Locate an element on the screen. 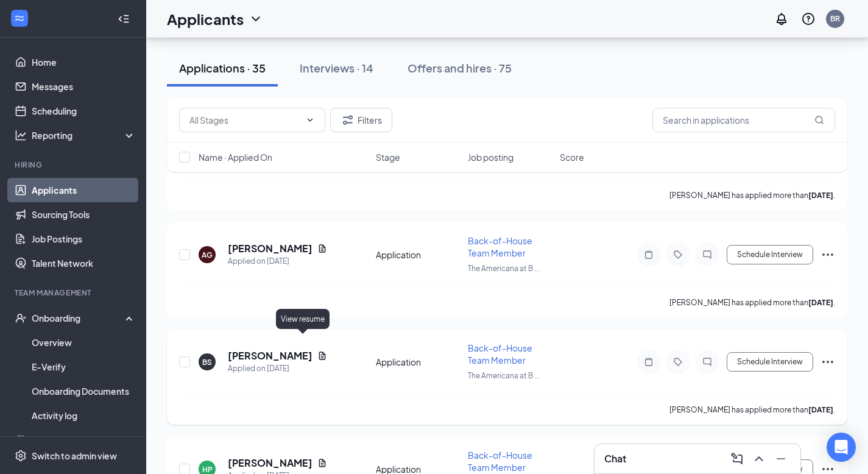 Image resolution: width=868 pixels, height=474 pixels. div: View resume is located at coordinates (303, 319).